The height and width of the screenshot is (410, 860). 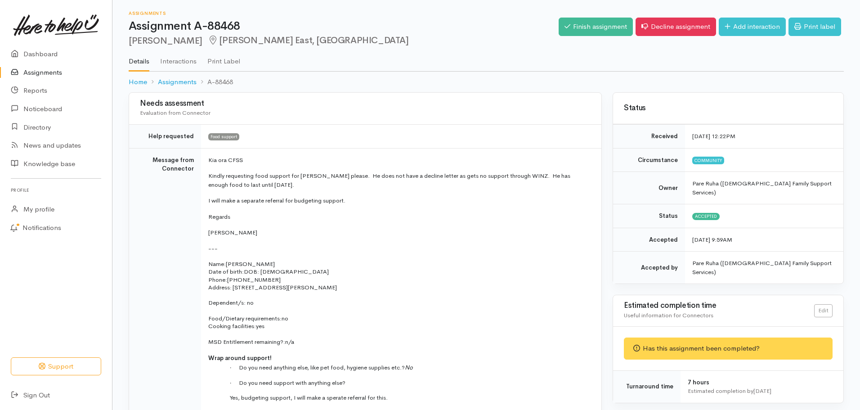 What do you see at coordinates (760, 391) in the screenshot?
I see `div: Estimated completion by` at bounding box center [760, 391].